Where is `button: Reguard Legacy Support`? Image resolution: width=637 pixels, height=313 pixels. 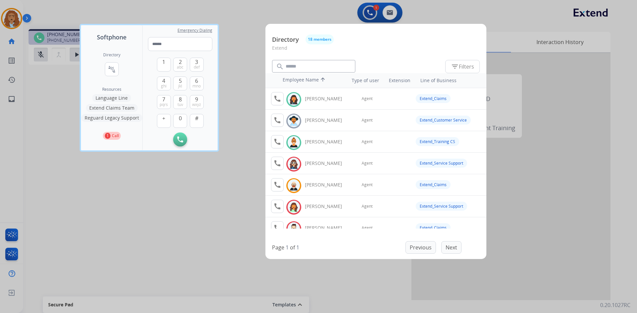
button: Reguard Legacy Support is located at coordinates (112, 118).